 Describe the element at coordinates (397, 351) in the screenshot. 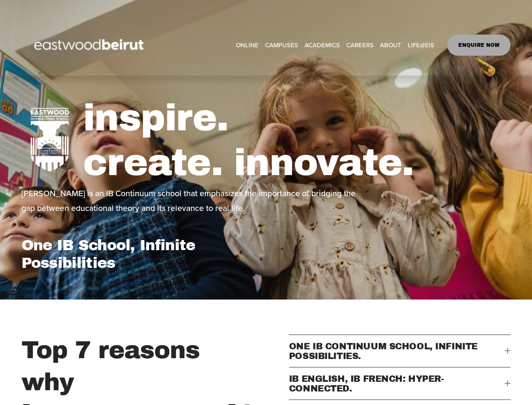

I see `span: ONE IB CONTINUUM SCHOOL, INFINITE POSSIBILITIES.` at that location.